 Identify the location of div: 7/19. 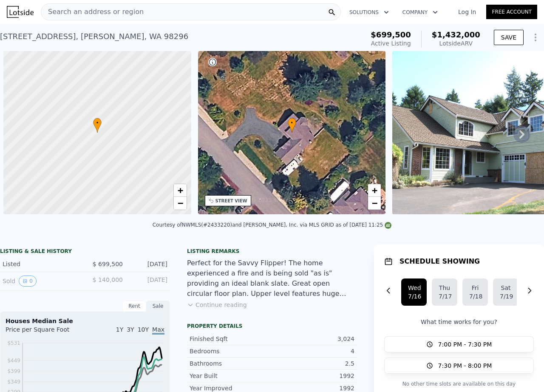
(506, 297).